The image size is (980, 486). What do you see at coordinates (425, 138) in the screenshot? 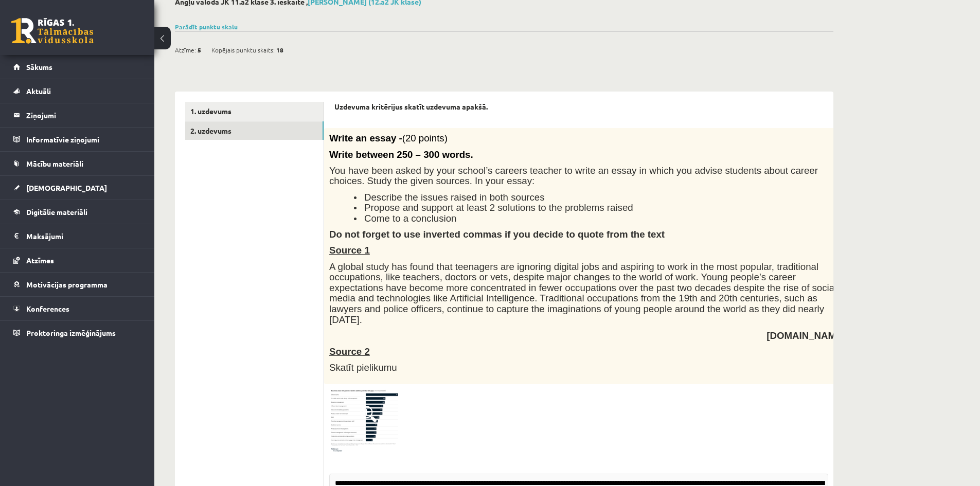
I see `span: (20 points)` at bounding box center [425, 138].